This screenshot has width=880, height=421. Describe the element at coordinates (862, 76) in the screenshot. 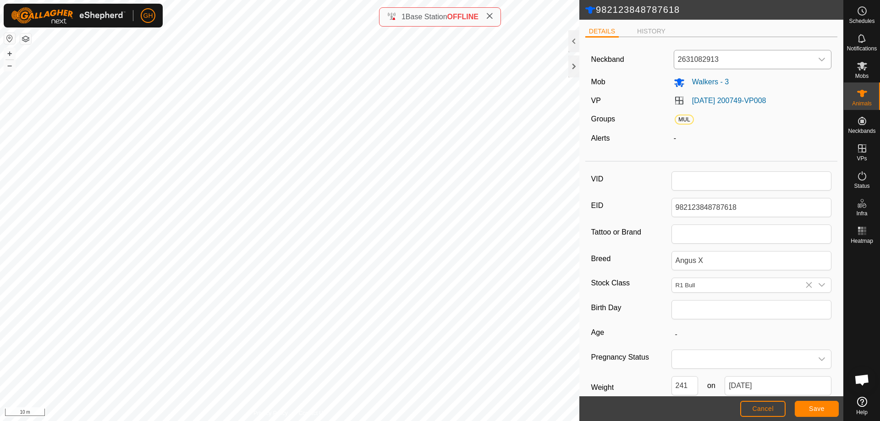

I see `span: Mobs` at that location.